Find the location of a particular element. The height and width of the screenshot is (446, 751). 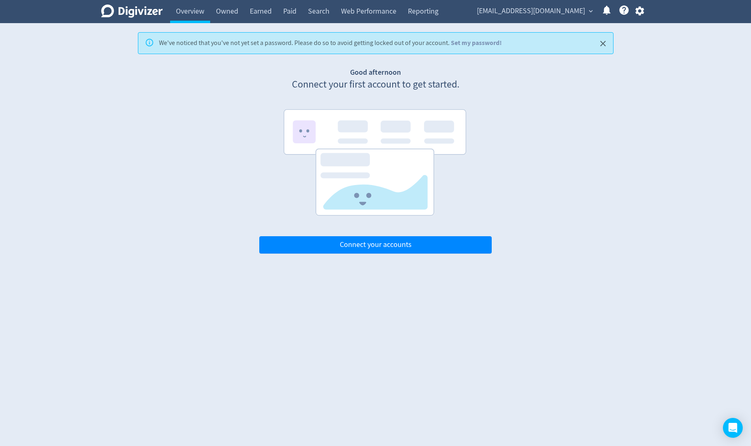

a: Set my password! is located at coordinates (476, 43).